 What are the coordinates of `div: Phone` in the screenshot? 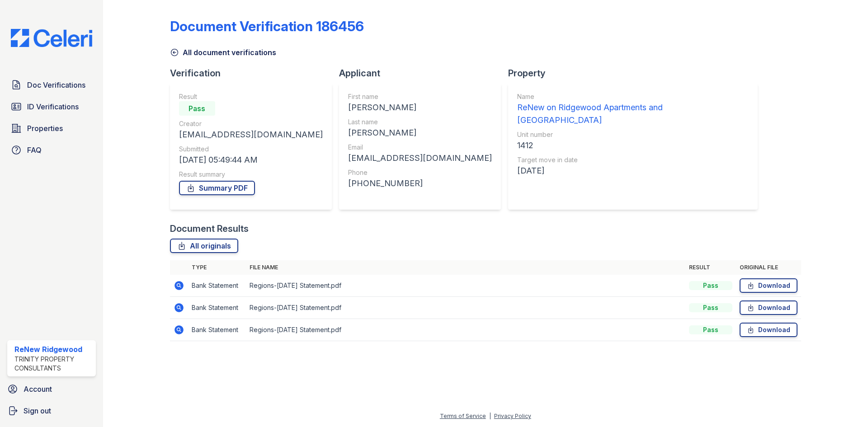 It's located at (420, 173).